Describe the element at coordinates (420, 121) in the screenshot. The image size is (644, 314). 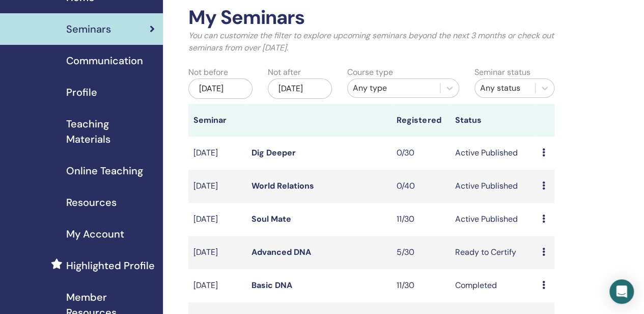
I see `th: Registered` at that location.